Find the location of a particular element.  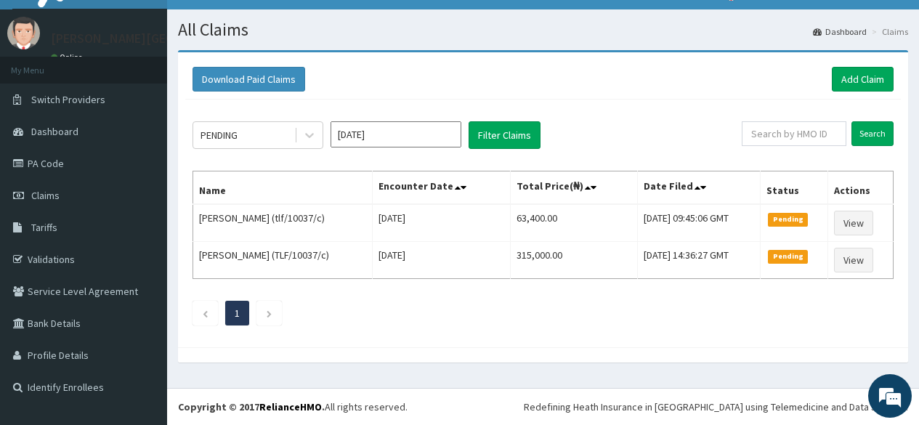

th: Actions is located at coordinates (861, 188).